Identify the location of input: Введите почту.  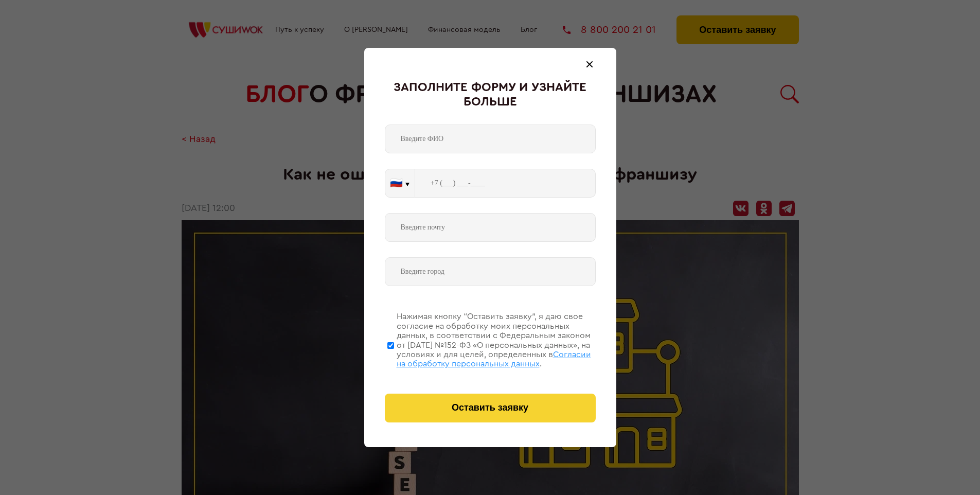
(490, 228).